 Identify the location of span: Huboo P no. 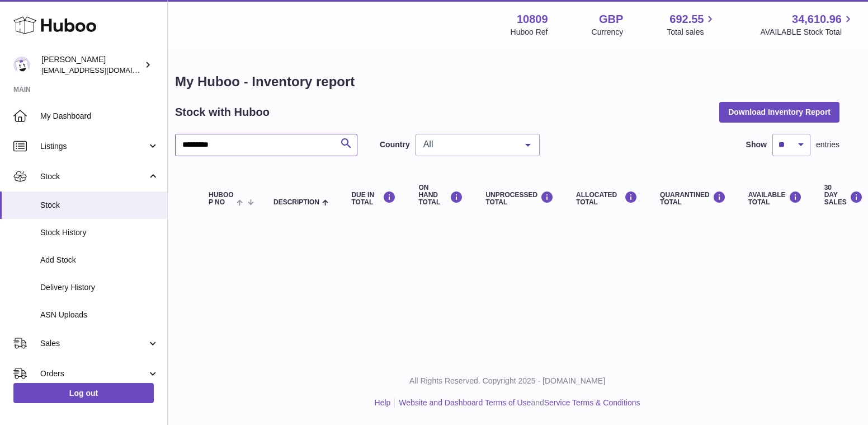
(221, 199).